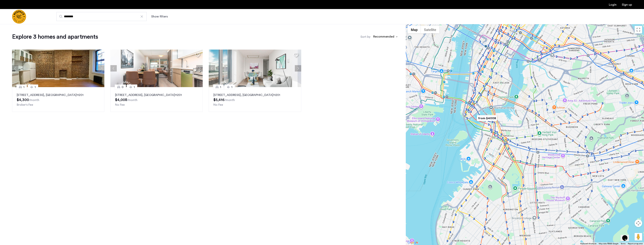 The width and height of the screenshot is (644, 245). I want to click on button: Show or hide filters, so click(159, 17).